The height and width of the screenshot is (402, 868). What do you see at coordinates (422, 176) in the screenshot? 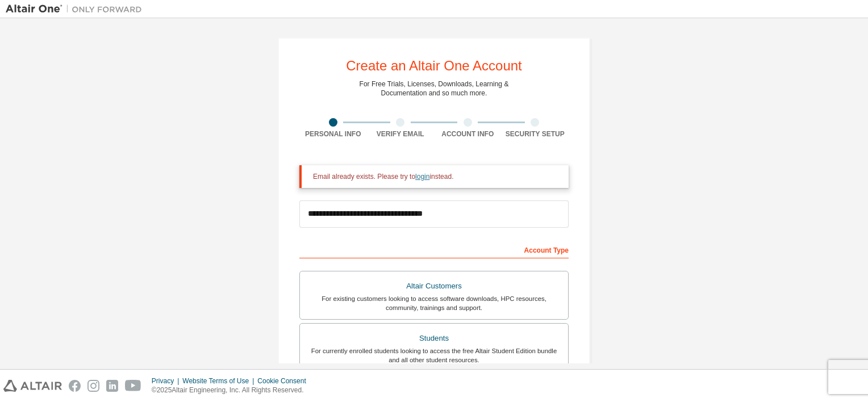
I see `a: login` at bounding box center [422, 176].